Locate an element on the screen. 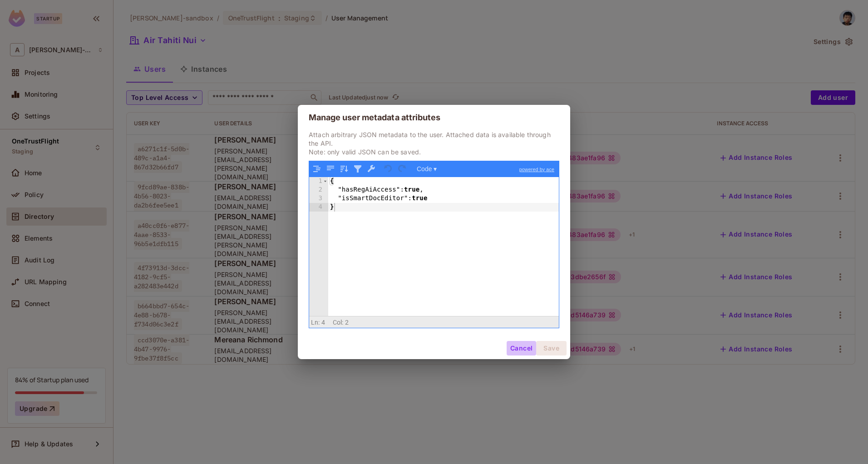  button: Filter, sort, or transform contents is located at coordinates (358, 169).